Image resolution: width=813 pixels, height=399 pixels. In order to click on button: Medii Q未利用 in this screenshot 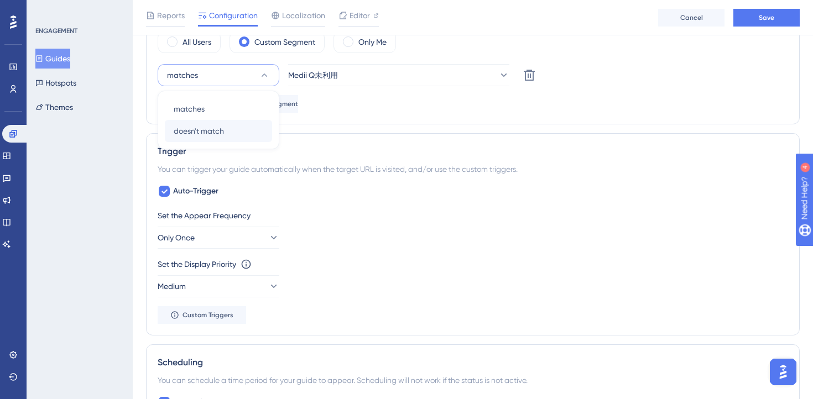, I will do `click(399, 75)`.